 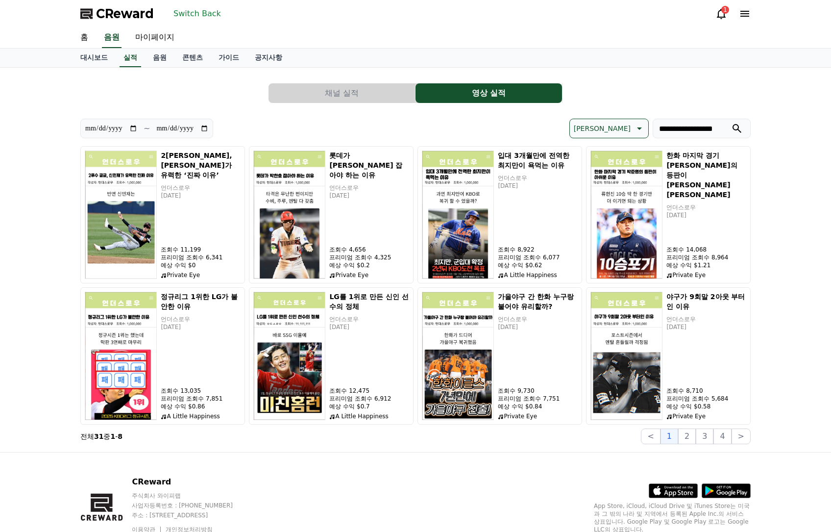 I want to click on p: 프리미엄 조회수 6,077, so click(x=538, y=257).